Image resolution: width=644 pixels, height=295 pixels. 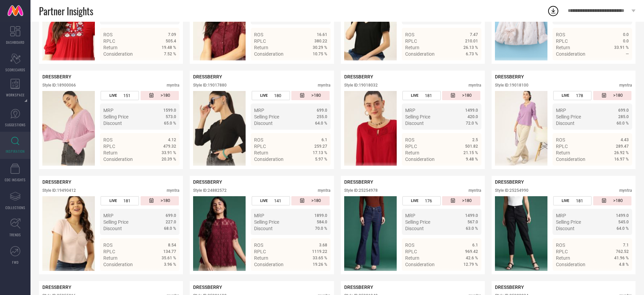 What do you see at coordinates (169, 258) in the screenshot?
I see `span: 35.61 %` at bounding box center [169, 258].